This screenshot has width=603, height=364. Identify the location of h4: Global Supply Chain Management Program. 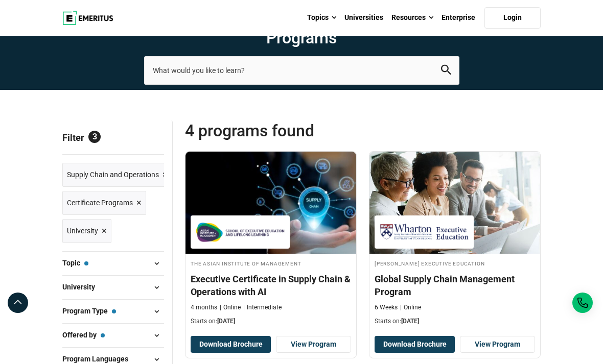
(455, 286).